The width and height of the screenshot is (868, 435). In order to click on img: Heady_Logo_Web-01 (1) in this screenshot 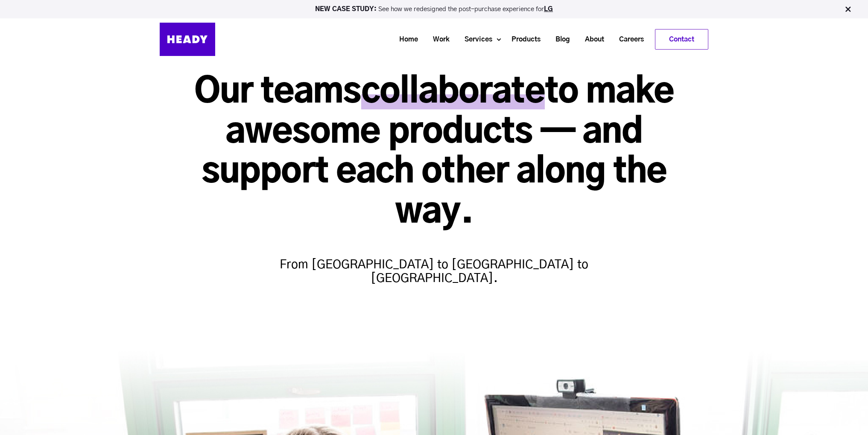, I will do `click(188, 39)`.